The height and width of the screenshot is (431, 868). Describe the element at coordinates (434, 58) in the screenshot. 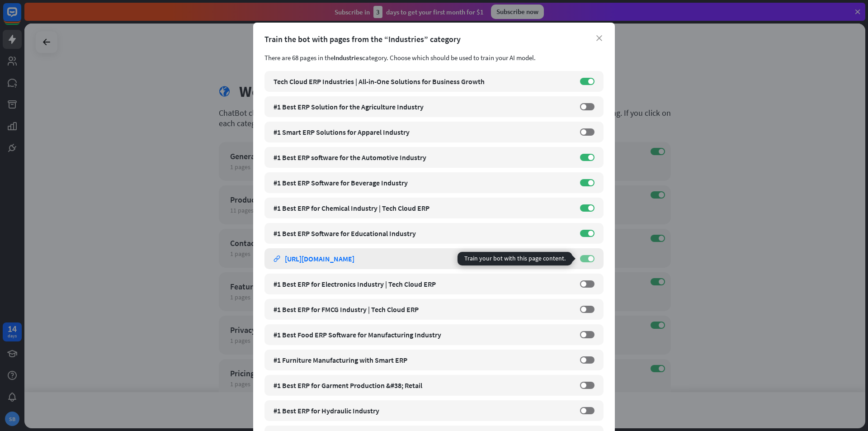

I see `div: There are 68 pages in the category. Choose which should be used to train your AI model.` at that location.